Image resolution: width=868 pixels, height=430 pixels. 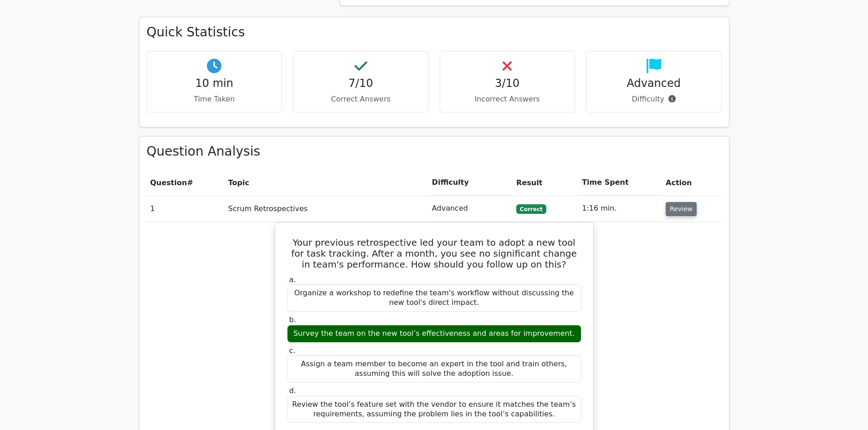 What do you see at coordinates (434, 334) in the screenshot?
I see `div: Survey the team on the new tool’s effectiveness and areas for improvement.` at bounding box center [434, 334].